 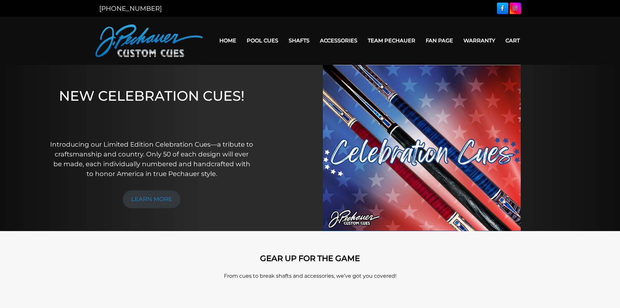 I want to click on p: Introducing our Limited Edition Celebration Cues—a tribute to craftsmanship and country. Only 50 ..., so click(x=152, y=159).